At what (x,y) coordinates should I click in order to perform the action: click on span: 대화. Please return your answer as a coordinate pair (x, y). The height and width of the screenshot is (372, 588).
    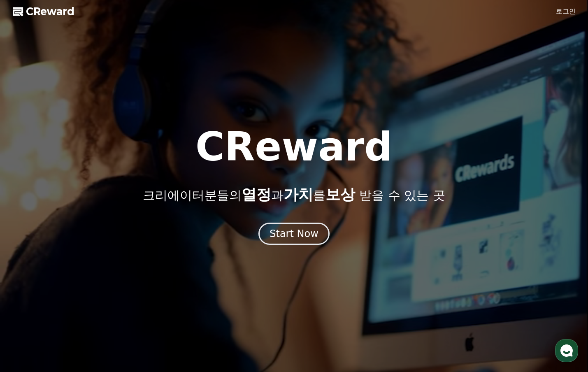
    Looking at the image, I should click on (80, 277).